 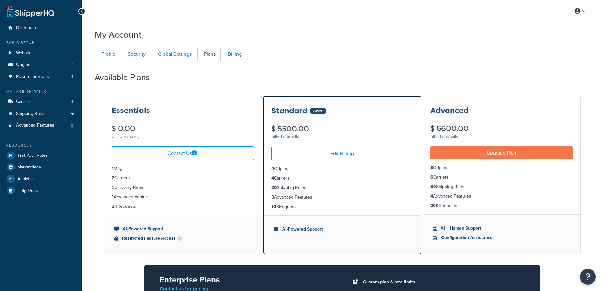 I want to click on strong: 10K, so click(x=275, y=206).